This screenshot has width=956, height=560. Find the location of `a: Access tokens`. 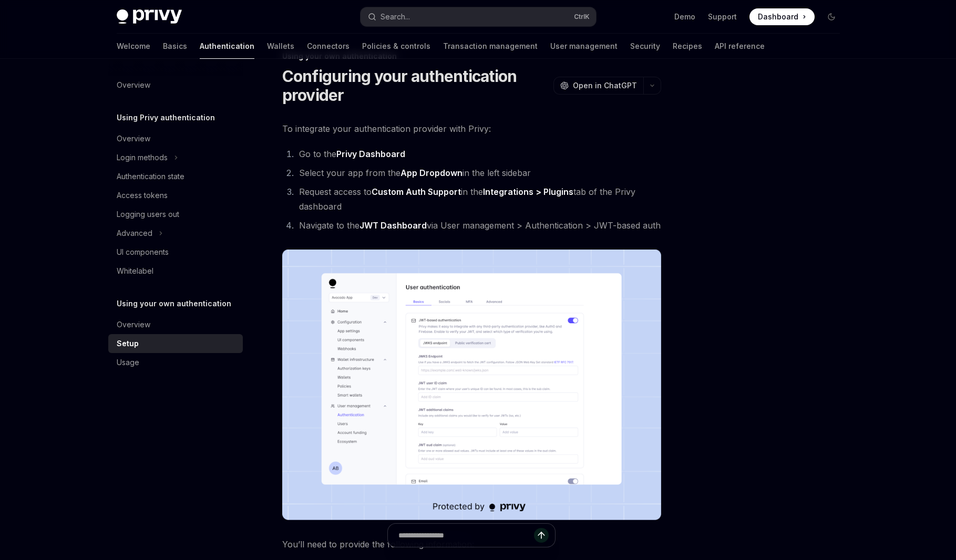

a: Access tokens is located at coordinates (176, 196).